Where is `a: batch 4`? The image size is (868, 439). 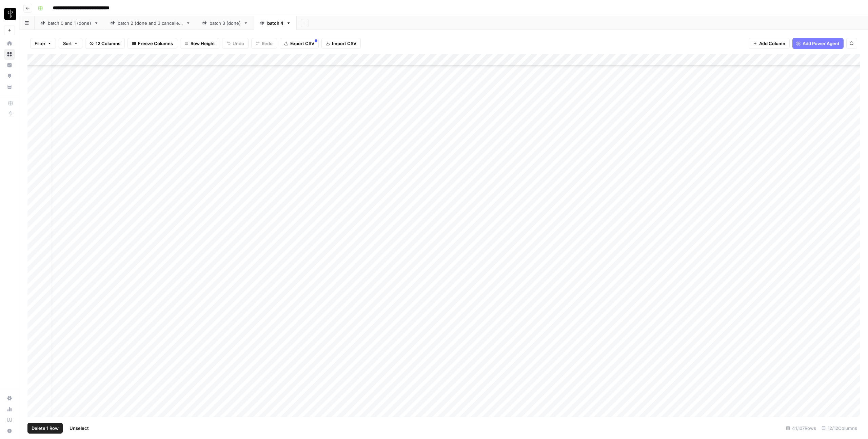 a: batch 4 is located at coordinates (275, 23).